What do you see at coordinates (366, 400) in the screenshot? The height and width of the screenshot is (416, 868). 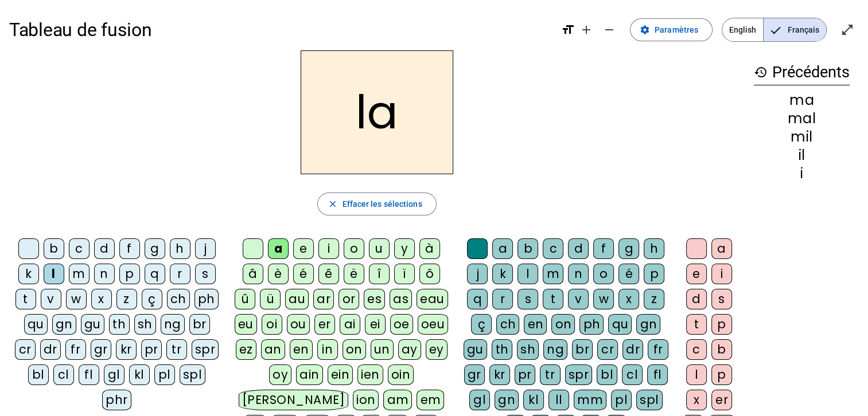 I see `div: ion` at bounding box center [366, 400].